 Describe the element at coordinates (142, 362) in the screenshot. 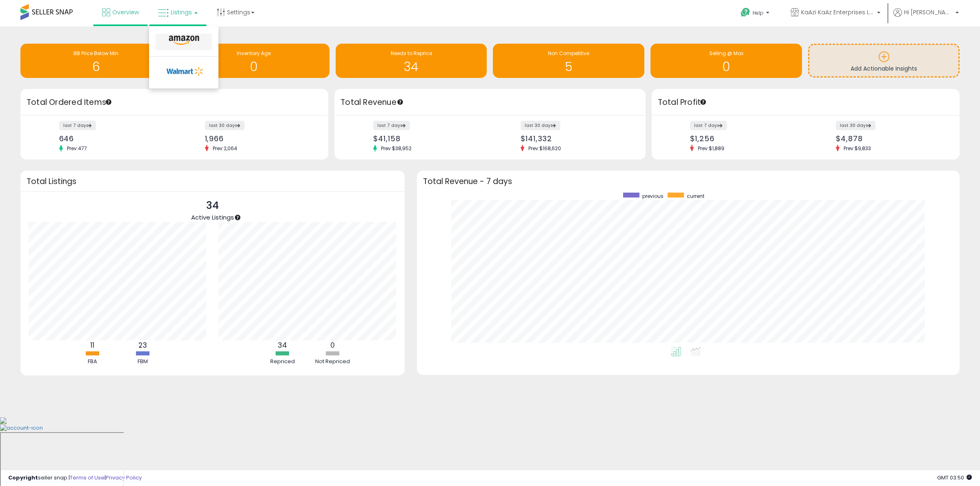

I see `div: FBM` at that location.